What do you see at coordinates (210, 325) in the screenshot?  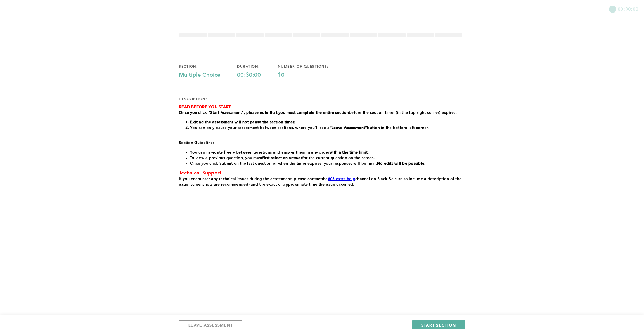 I see `button: LEAVE ASSESSMENT` at bounding box center [210, 325].